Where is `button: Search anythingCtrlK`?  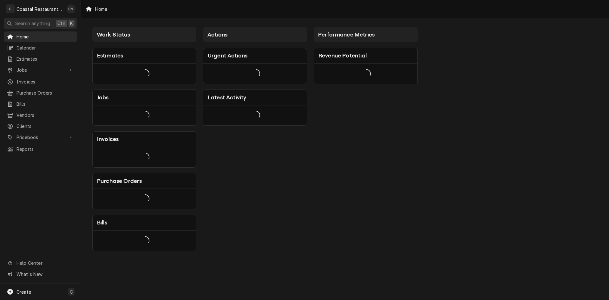 button: Search anythingCtrlK is located at coordinates (40, 23).